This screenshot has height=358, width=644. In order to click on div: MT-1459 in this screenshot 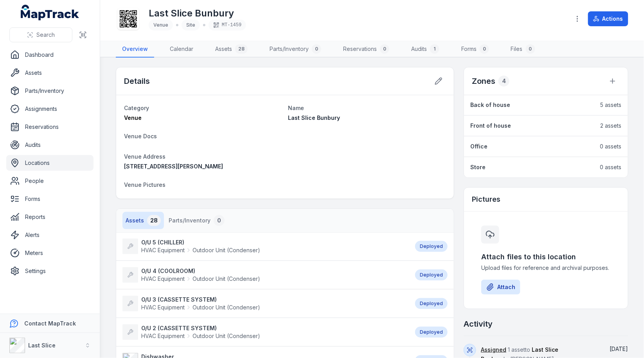, I will do `click(227, 25)`.